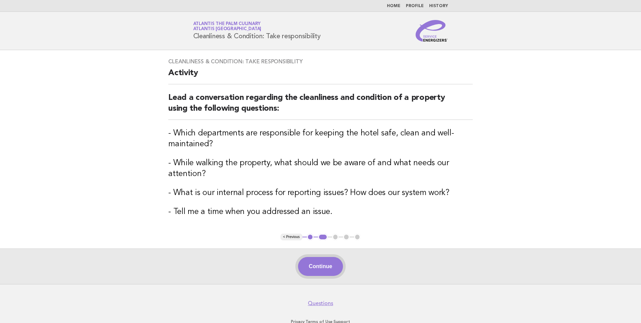  What do you see at coordinates (321, 168) in the screenshot?
I see `h3: - While walking the property, what should we be aware of and what needs our attention?` at bounding box center [321, 168].